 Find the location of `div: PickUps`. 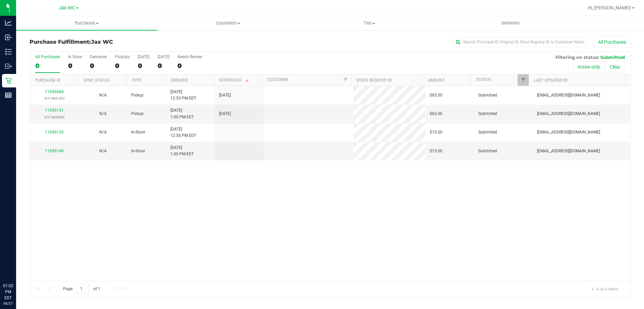

div: PickUps is located at coordinates (123, 57).